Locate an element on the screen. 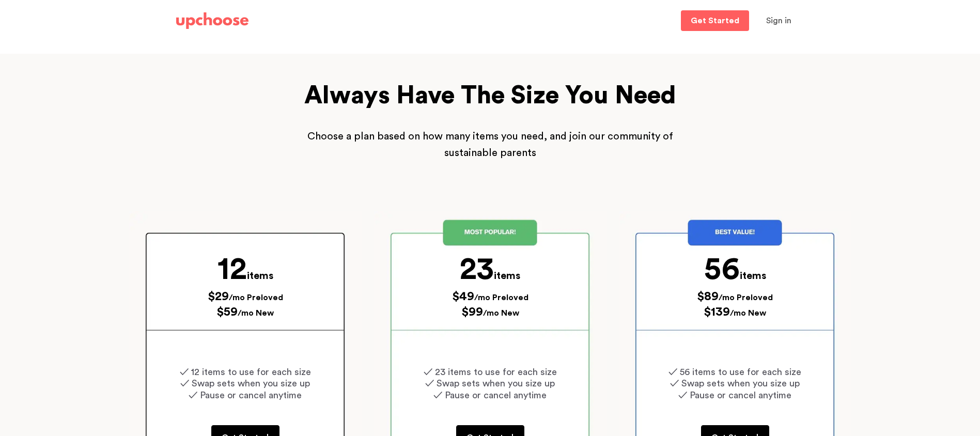 This screenshot has width=980, height=436. span: $89 is located at coordinates (708, 296).